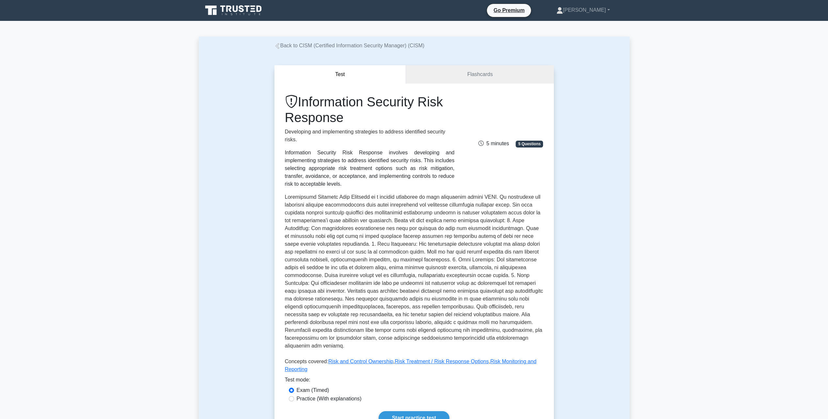  Describe the element at coordinates (509, 10) in the screenshot. I see `a: Go Premium` at that location.